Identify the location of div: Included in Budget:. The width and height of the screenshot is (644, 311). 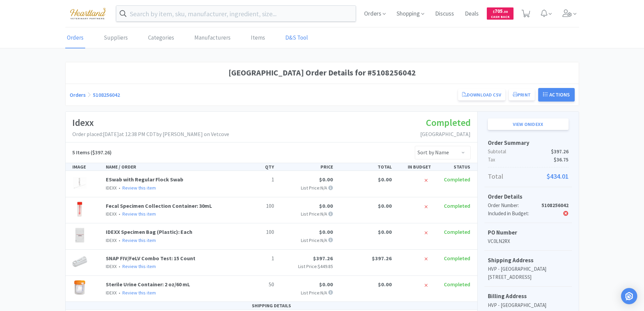
(514, 213).